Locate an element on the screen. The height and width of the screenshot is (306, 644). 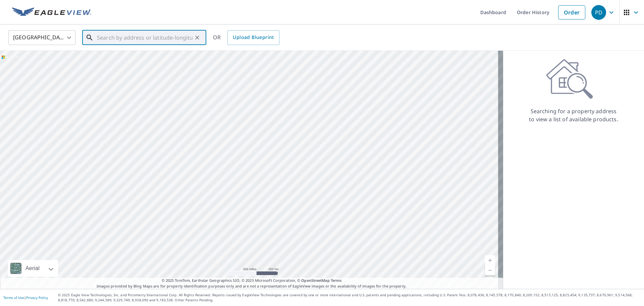
a: Current Level 5, Zoom In is located at coordinates (490, 260).